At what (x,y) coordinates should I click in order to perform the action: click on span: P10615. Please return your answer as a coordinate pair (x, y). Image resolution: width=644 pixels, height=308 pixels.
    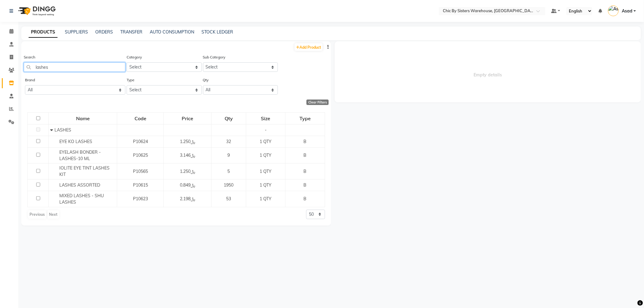
    Looking at the image, I should click on (141, 185).